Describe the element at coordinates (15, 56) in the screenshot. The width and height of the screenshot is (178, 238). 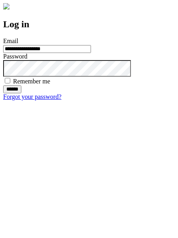
I see `label: Password` at that location.